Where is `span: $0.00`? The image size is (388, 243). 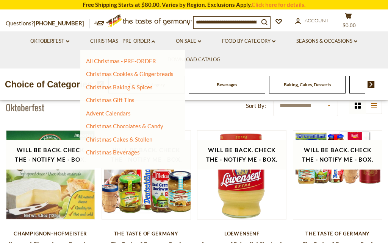 span: $0.00 is located at coordinates (349, 25).